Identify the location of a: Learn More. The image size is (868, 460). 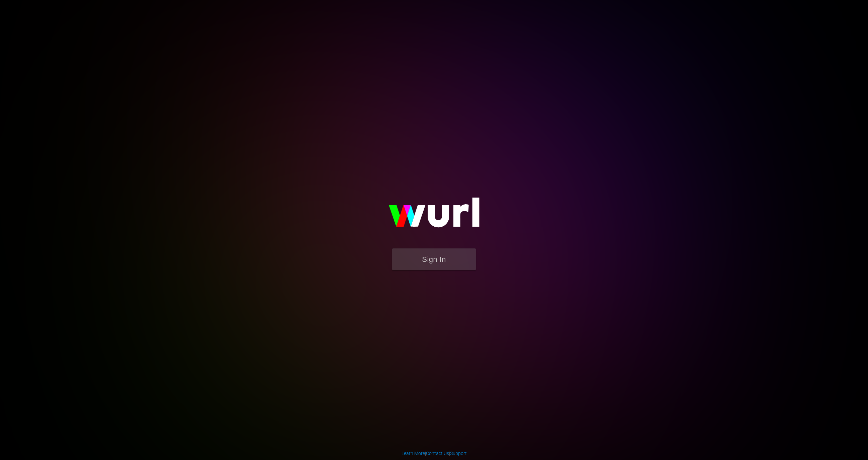
(413, 453).